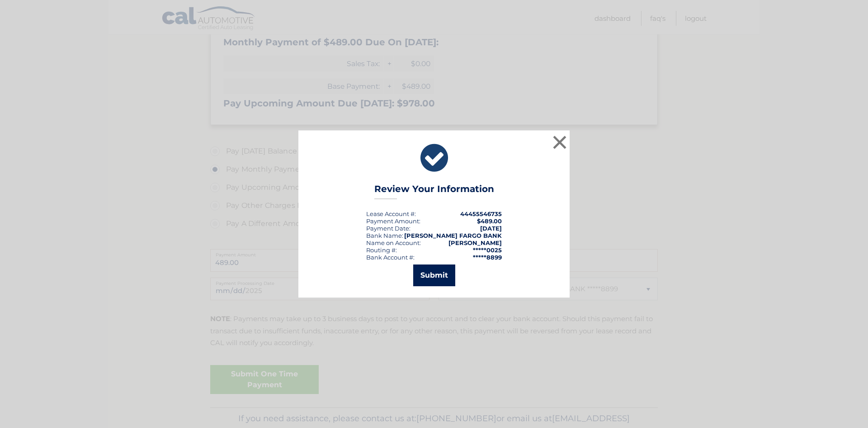 This screenshot has width=868, height=428. Describe the element at coordinates (391, 214) in the screenshot. I see `div: Lease Account #:` at that location.